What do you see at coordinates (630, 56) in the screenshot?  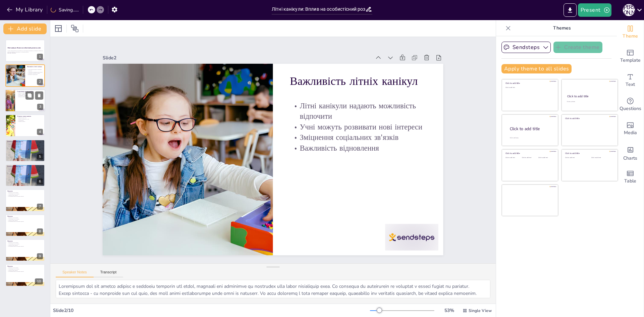 I see `div: Add ready made slides` at bounding box center [630, 56].